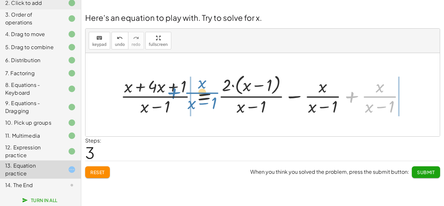  I want to click on div: 5. Drag to combine, so click(31, 47).